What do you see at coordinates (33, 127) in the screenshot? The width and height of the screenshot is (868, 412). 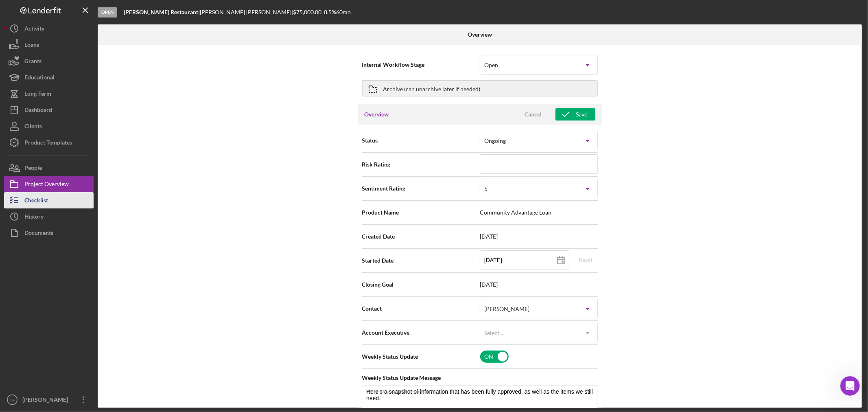 I see `div: Clients` at bounding box center [33, 127].